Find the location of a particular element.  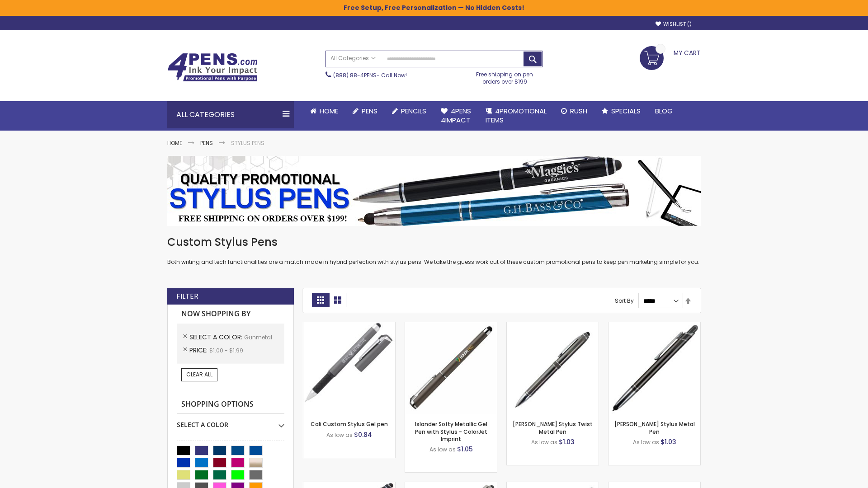

img: Cali Custom Stylus Gel pen-Gunmetal is located at coordinates (349, 368).